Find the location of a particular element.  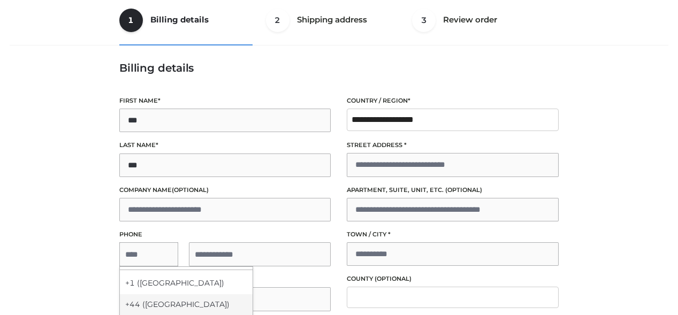

label: Street address is located at coordinates (453, 145).